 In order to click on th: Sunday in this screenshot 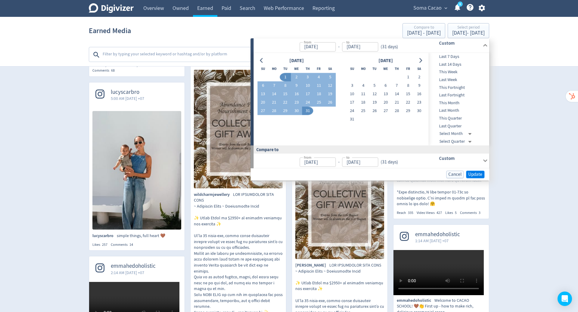, I will do `click(263, 69)`.